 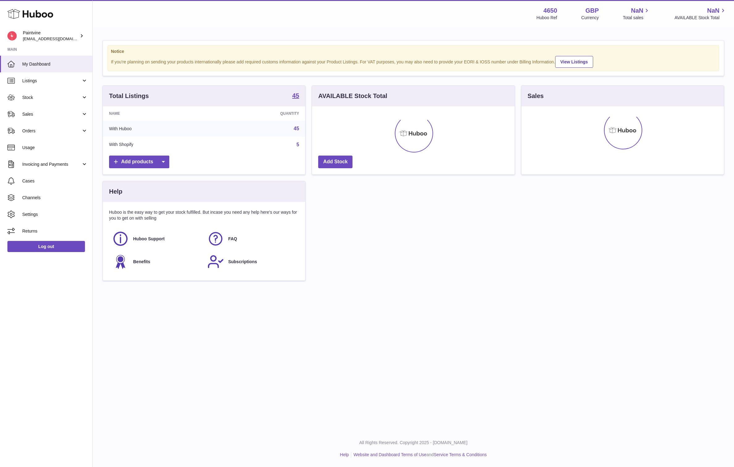 I want to click on p: Huboo is the easy way to get your stock fulfilled. But incase you need any help here's our ways f..., so click(x=204, y=215).